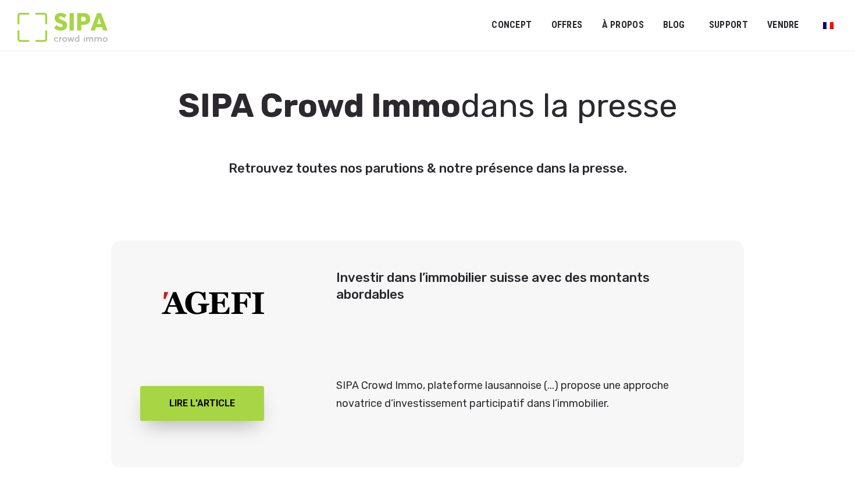  Describe the element at coordinates (829, 26) in the screenshot. I see `img: Français` at that location.